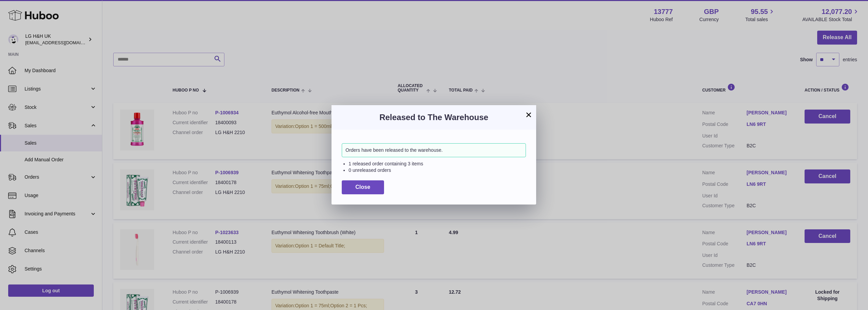 This screenshot has width=868, height=310. Describe the element at coordinates (437, 170) in the screenshot. I see `li: 0 unreleased orders` at that location.